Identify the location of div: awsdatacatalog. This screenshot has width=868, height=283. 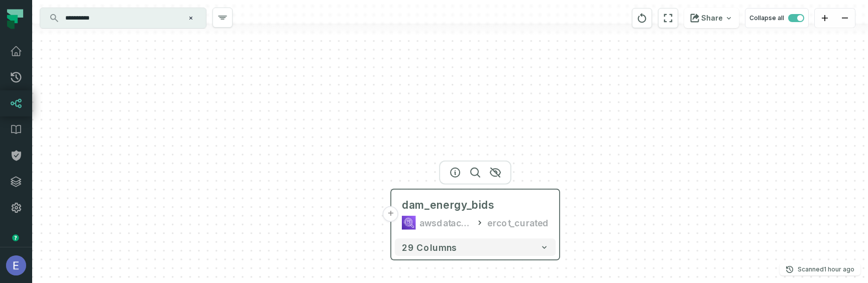
(445, 222).